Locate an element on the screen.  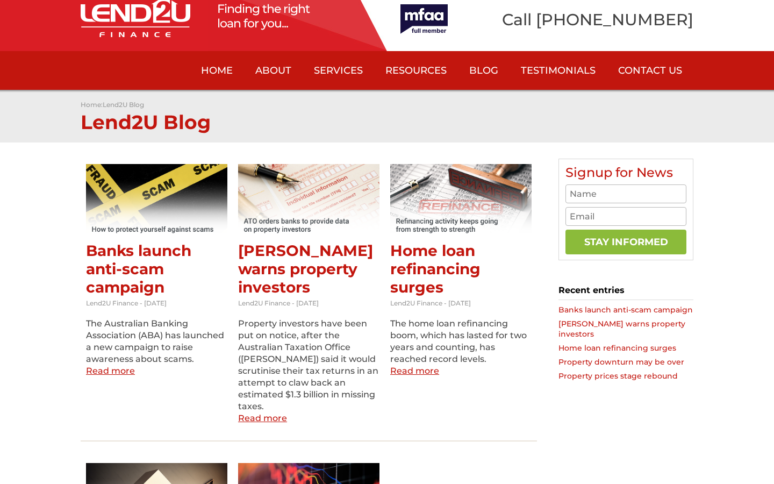
a: Services is located at coordinates (338, 70).